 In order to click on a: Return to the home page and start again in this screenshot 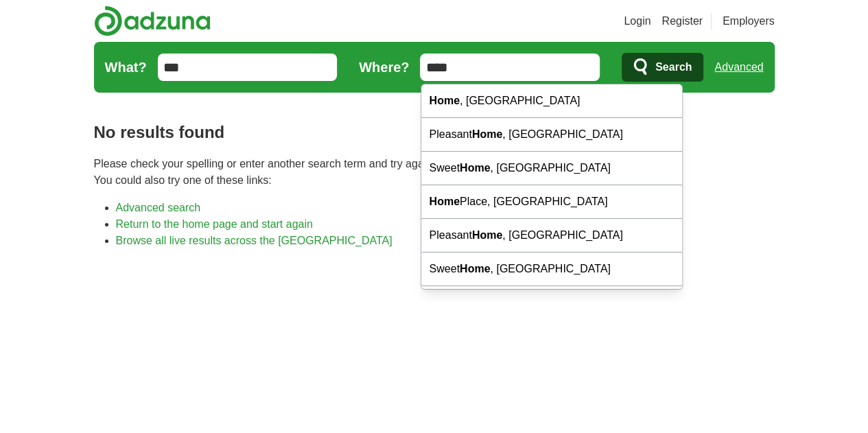, I will do `click(214, 224)`.